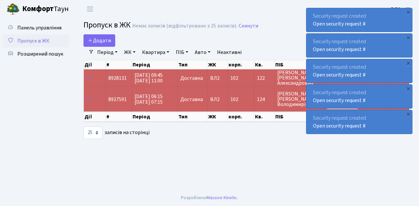  What do you see at coordinates (107, 52) in the screenshot?
I see `a: Період` at bounding box center [107, 52].